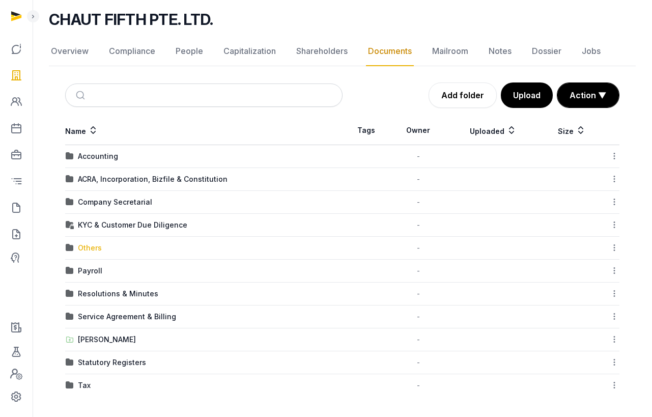  I want to click on a: Shareholders, so click(322, 51).